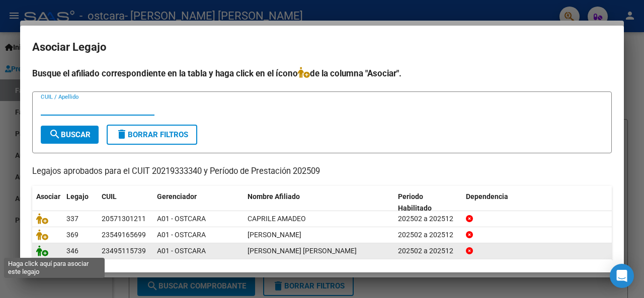  What do you see at coordinates (69, 134) in the screenshot?
I see `button: Buscar` at bounding box center [69, 134].